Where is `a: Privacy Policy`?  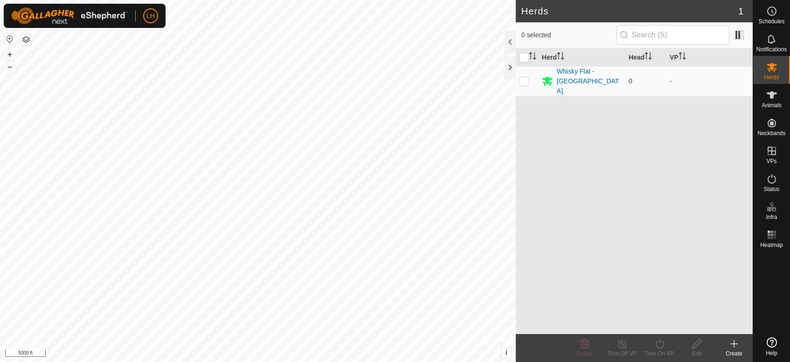
a: Privacy Policy is located at coordinates (238, 354).